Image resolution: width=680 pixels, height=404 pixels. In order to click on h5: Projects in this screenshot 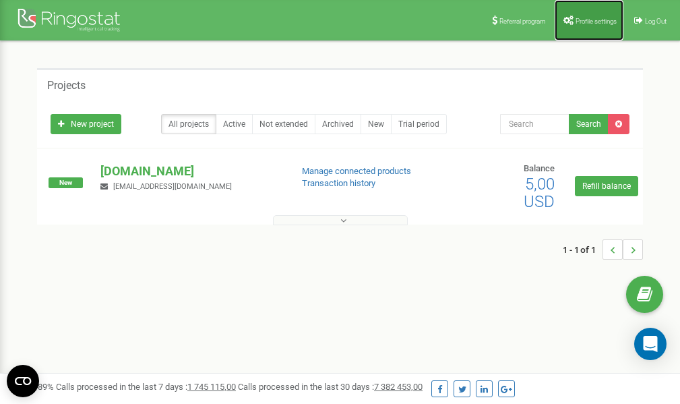, I will do `click(66, 86)`.